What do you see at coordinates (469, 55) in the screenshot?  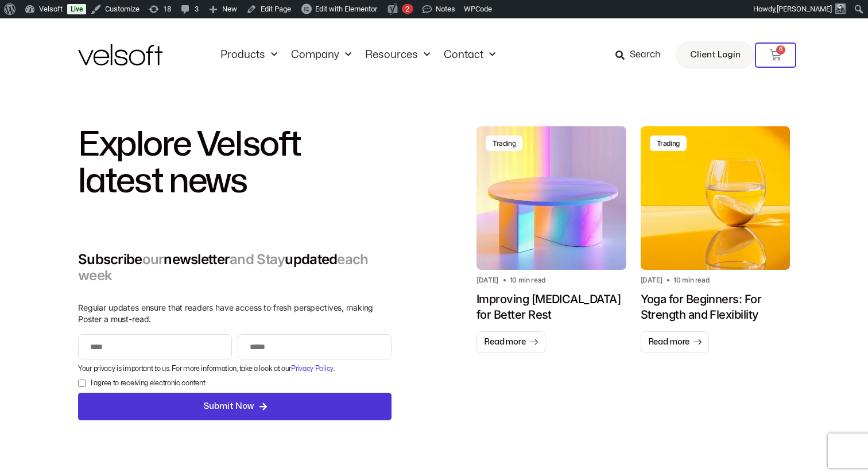 I see `a: ContactMenu Toggle` at bounding box center [469, 55].